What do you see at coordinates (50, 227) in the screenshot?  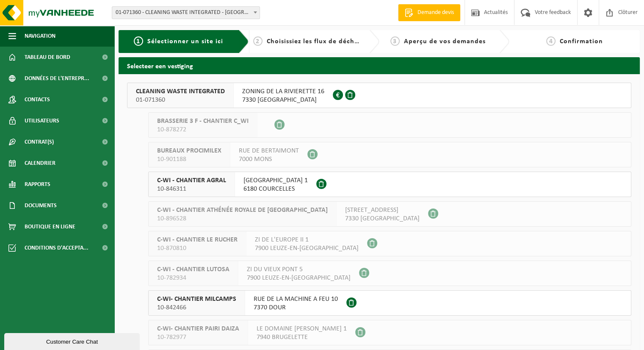 I see `span: Boutique en ligne` at bounding box center [50, 227].